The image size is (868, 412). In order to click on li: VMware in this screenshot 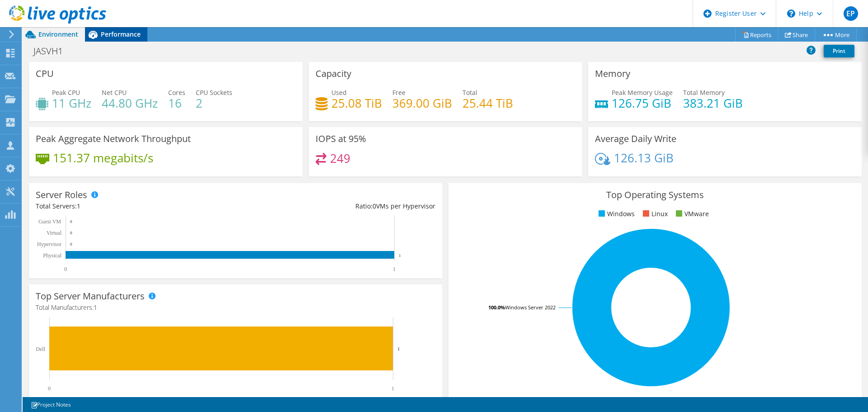, I will do `click(691, 214)`.